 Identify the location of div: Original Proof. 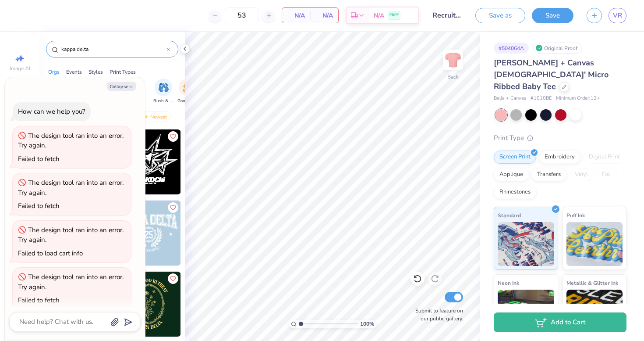
(557, 48).